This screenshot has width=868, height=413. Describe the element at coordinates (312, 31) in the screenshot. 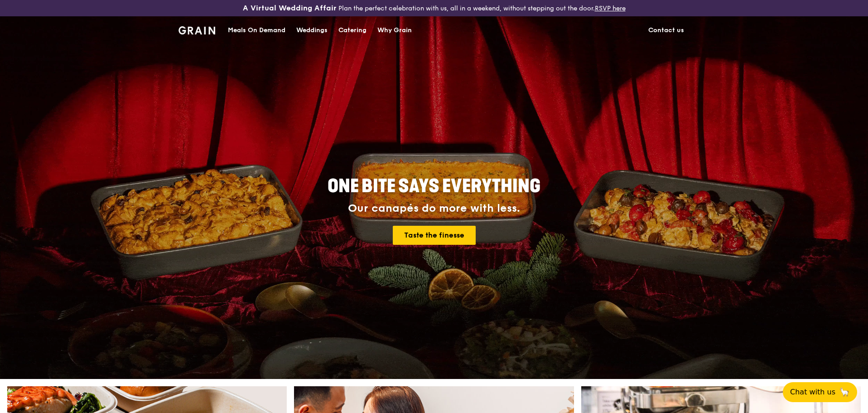

I see `a: Weddings` at that location.